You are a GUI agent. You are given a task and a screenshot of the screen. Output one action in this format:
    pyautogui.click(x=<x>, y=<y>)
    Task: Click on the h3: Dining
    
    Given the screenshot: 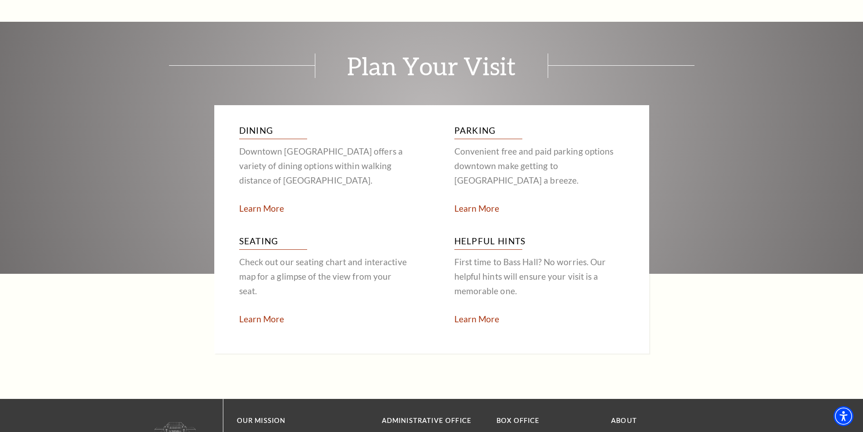 What is the action you would take?
    pyautogui.click(x=324, y=131)
    